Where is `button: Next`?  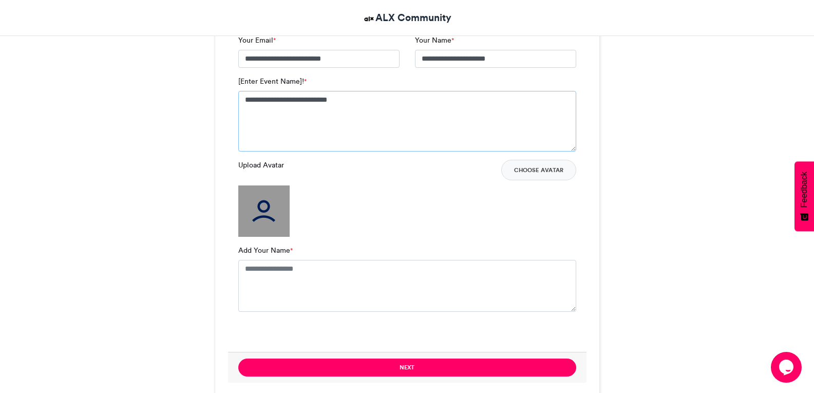
button: Next is located at coordinates (407, 367).